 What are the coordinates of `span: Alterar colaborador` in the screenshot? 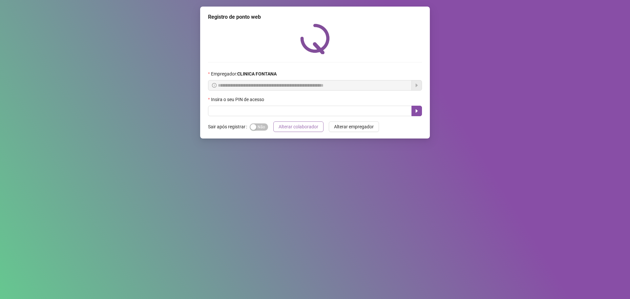 It's located at (298, 127).